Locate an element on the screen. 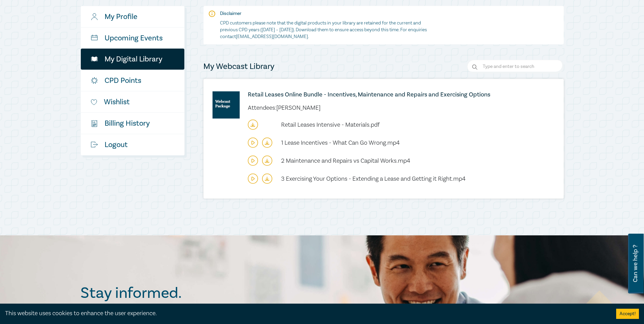  input: Search is located at coordinates (515, 66).